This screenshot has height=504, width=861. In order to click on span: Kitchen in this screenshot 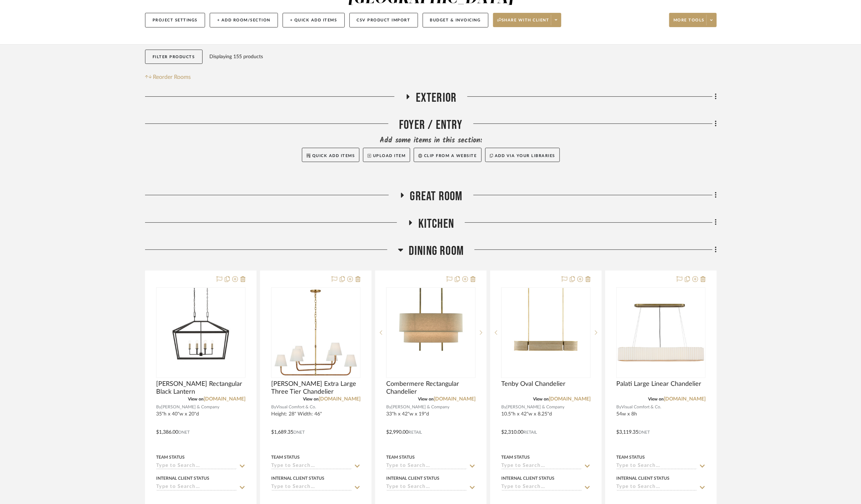, I will do `click(436, 224)`.